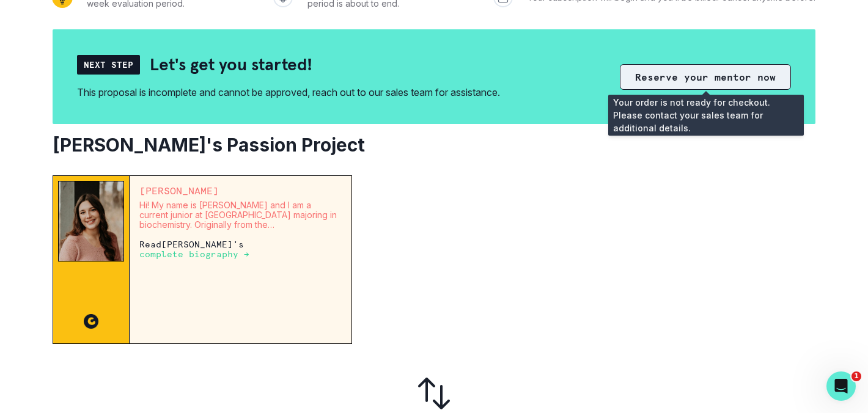 The image size is (868, 413). What do you see at coordinates (706, 77) in the screenshot?
I see `button: Reserve your mentor now` at bounding box center [706, 77].